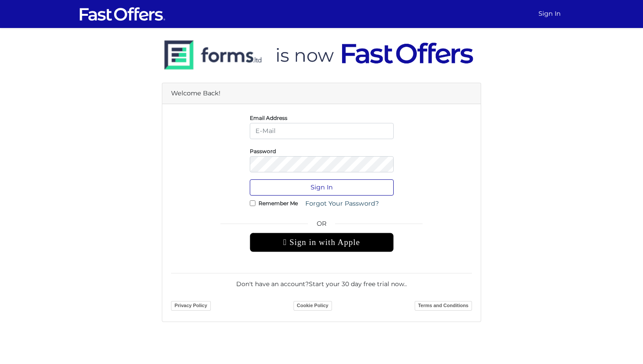 The height and width of the screenshot is (364, 643). Describe the element at coordinates (322, 242) in the screenshot. I see `div: Sign in with Apple` at that location.